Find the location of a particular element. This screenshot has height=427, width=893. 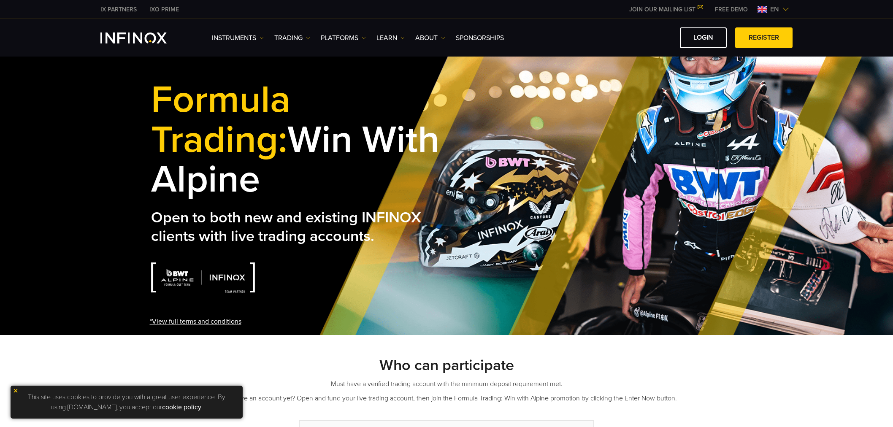

strong: Who can participate is located at coordinates (447, 365).